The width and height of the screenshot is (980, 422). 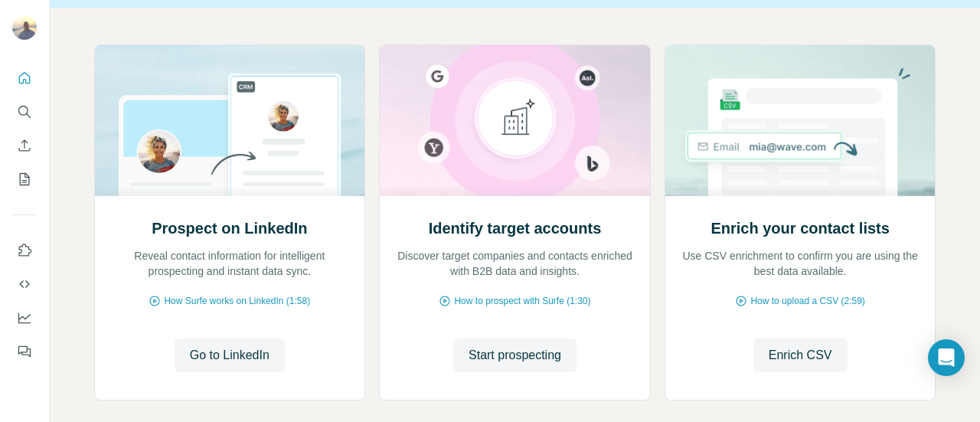 I want to click on h2: Prospect on LinkedIn, so click(x=229, y=229).